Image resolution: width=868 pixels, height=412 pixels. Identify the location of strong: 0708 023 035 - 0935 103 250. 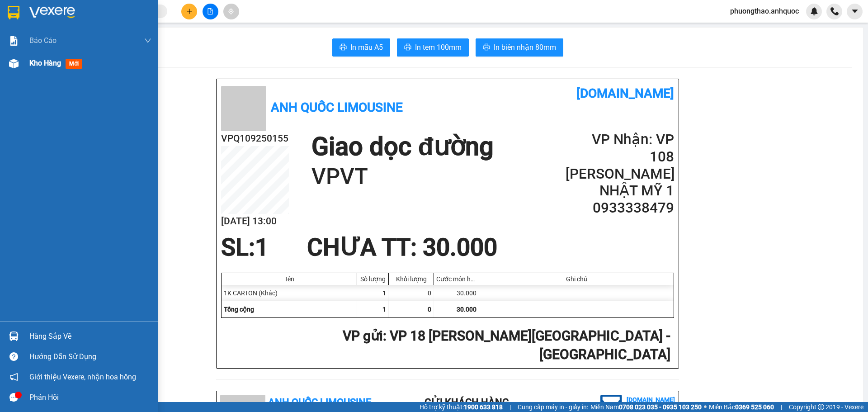
(660, 407).